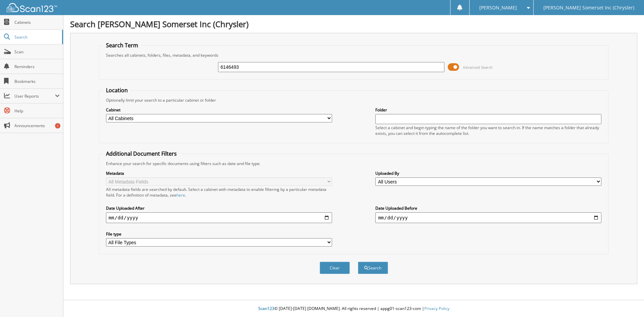  What do you see at coordinates (354, 163) in the screenshot?
I see `div: Enhance your search for specific documents using filters such as date and file type.` at bounding box center [354, 163].